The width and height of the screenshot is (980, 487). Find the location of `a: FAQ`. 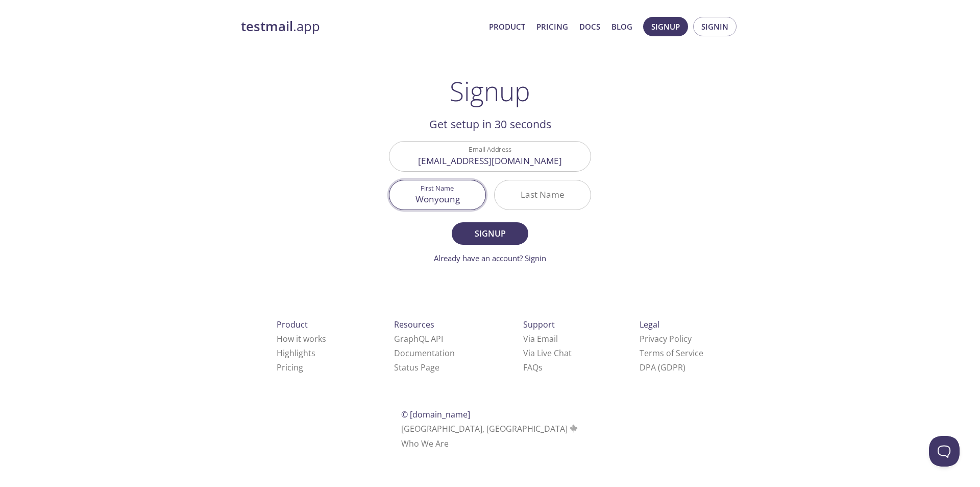

a: FAQ is located at coordinates (533, 367).